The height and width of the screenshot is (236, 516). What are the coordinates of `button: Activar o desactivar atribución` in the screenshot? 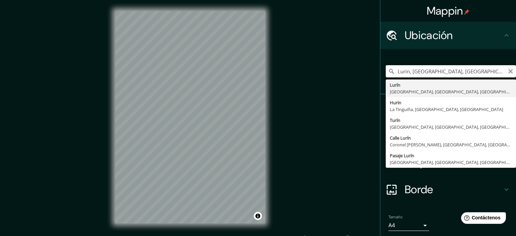 It's located at (258, 216).